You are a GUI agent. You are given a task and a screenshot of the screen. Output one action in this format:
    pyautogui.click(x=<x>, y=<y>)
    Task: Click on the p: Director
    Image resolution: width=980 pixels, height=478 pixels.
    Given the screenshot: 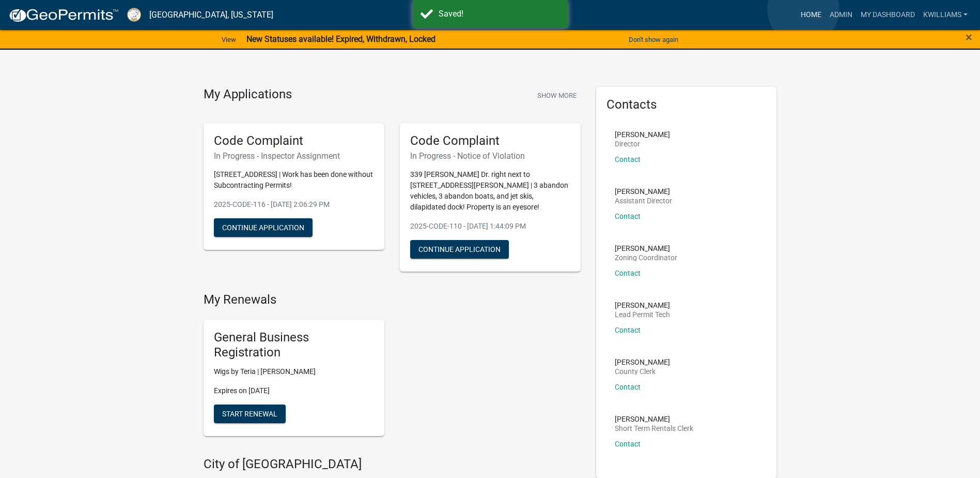 What is the action you would take?
    pyautogui.click(x=642, y=144)
    